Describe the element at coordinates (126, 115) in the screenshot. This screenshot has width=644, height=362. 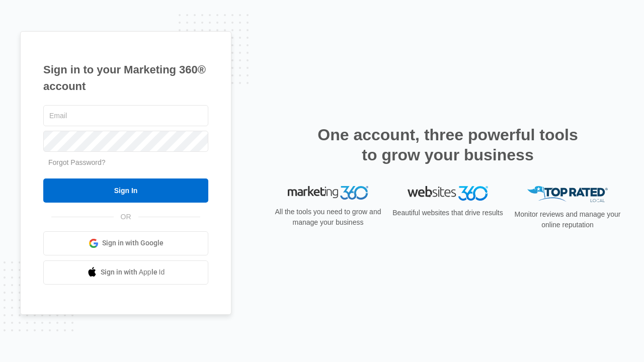
I see `input: Email` at that location.